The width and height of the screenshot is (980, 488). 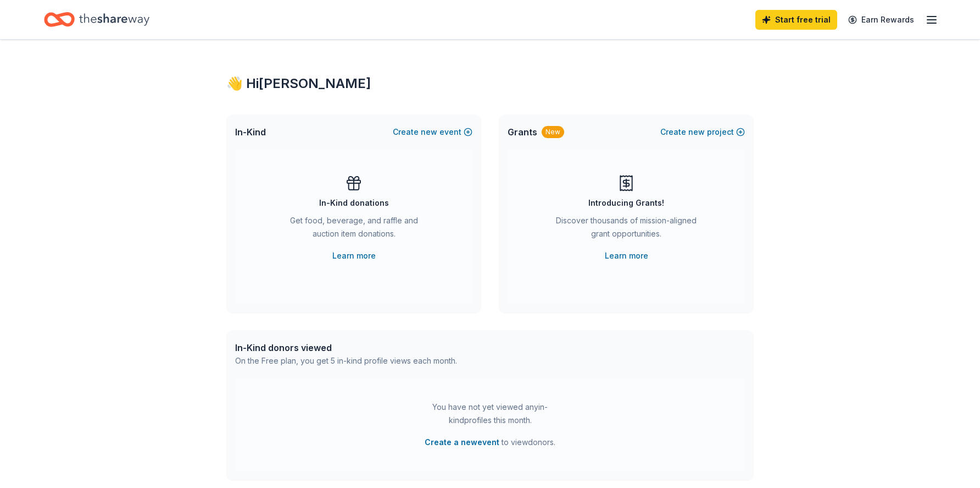 I want to click on div: On the Free plan, you get 5 in-kind profile views each month., so click(x=346, y=361).